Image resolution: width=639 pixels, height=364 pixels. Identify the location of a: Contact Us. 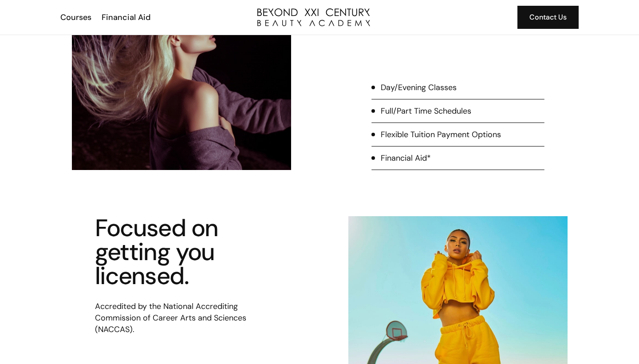
(548, 17).